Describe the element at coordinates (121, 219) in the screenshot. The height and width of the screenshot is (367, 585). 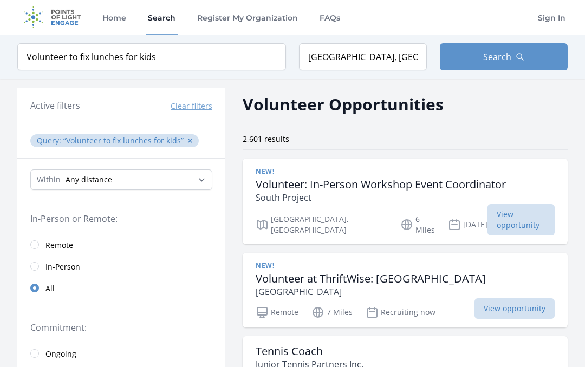
I see `legend: In-Person or Remote:` at that location.